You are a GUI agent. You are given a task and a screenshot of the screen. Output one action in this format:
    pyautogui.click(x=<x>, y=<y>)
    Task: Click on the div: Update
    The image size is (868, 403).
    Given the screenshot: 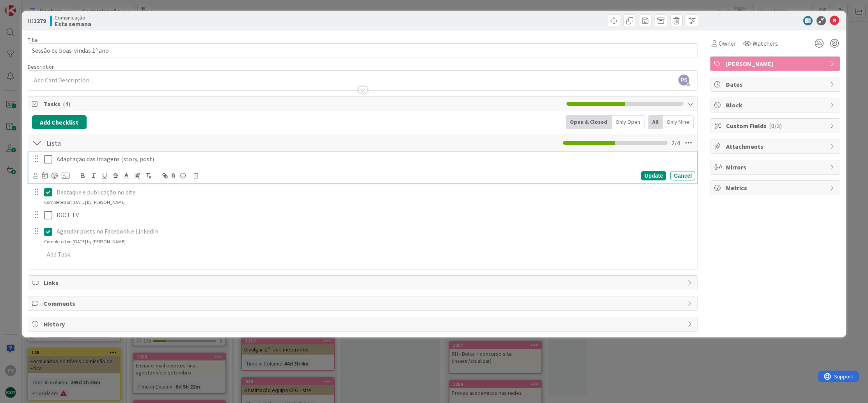 What is the action you would take?
    pyautogui.click(x=654, y=176)
    